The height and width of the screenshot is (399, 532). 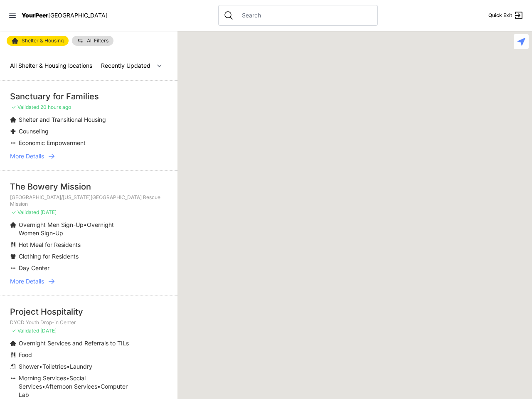 What do you see at coordinates (51, 224) in the screenshot?
I see `span: Overnight Men Sign-Up` at bounding box center [51, 224].